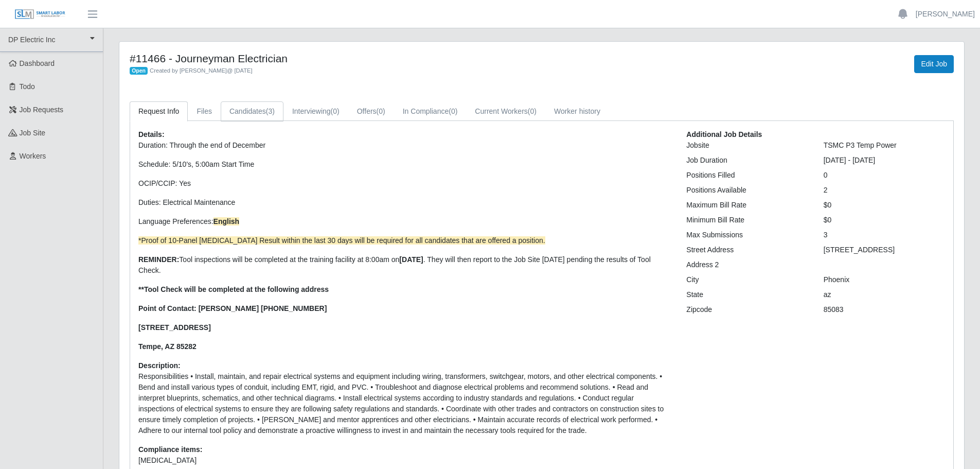  I want to click on span: Open, so click(139, 71).